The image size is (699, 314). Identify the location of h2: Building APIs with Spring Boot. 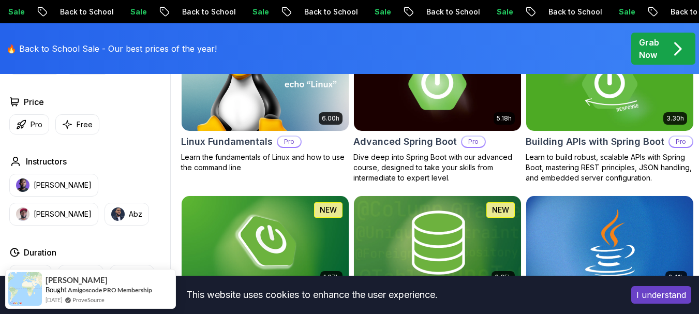
(595, 142).